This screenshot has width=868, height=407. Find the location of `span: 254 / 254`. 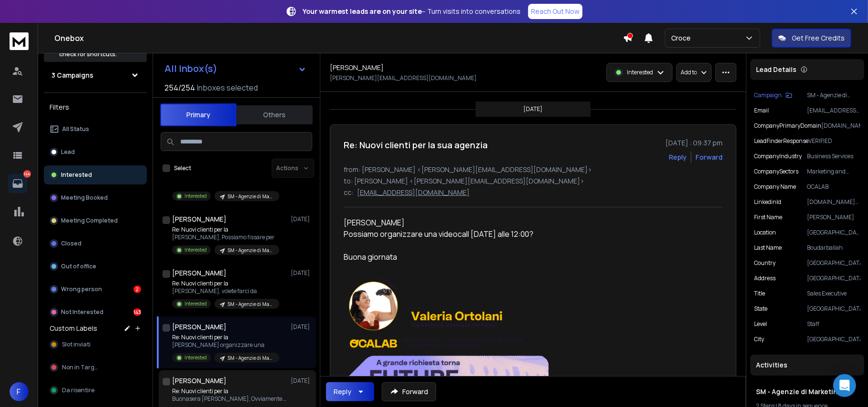

span: 254 / 254 is located at coordinates (180, 88).